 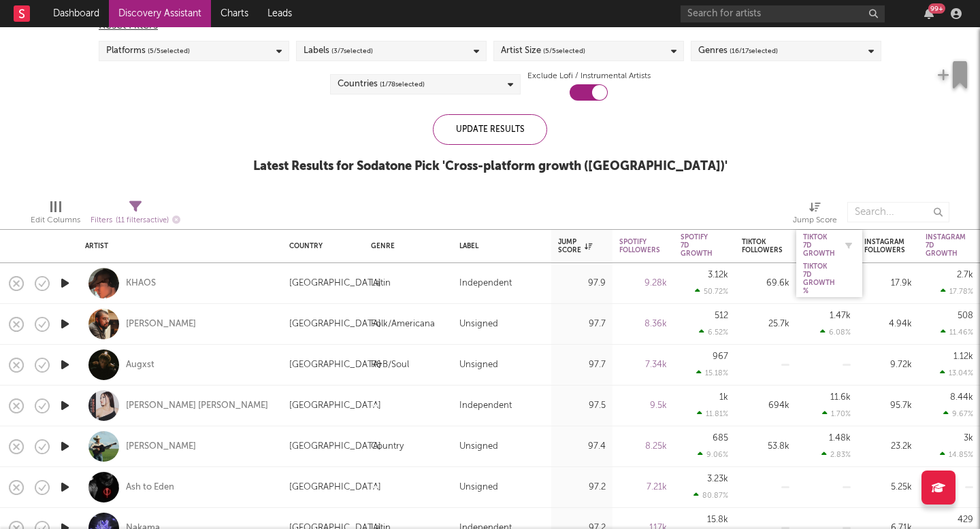 I want to click on div: 97.5, so click(x=582, y=406).